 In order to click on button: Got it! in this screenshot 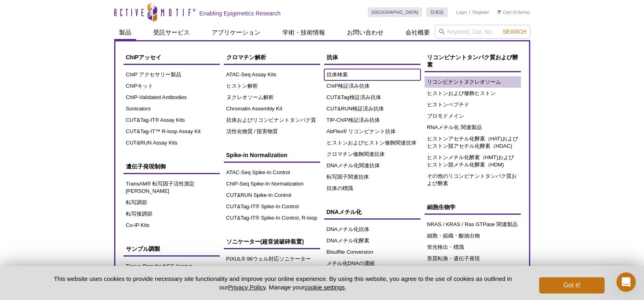, I will do `click(572, 286)`.